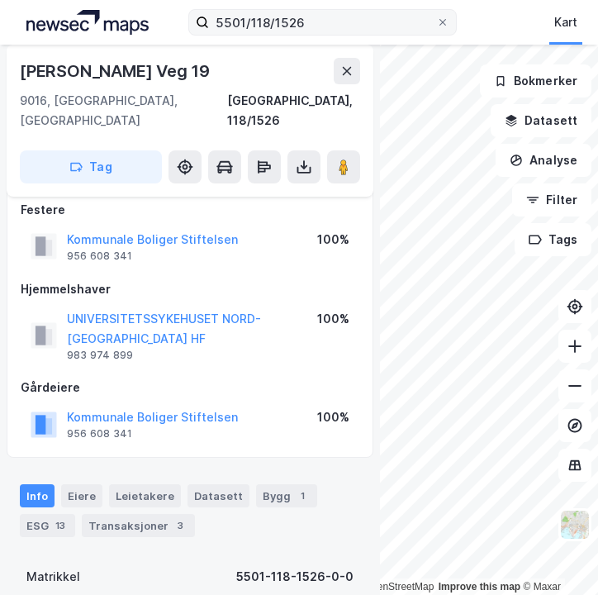 The height and width of the screenshot is (595, 598). What do you see at coordinates (543, 160) in the screenshot?
I see `button: Analyse` at bounding box center [543, 160].